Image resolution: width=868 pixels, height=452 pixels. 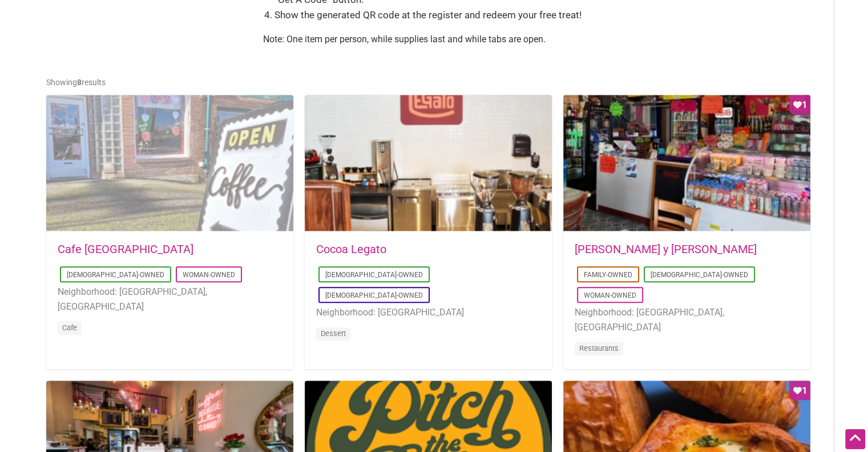 What do you see at coordinates (608, 275) in the screenshot?
I see `a: Family-Owned` at bounding box center [608, 275].